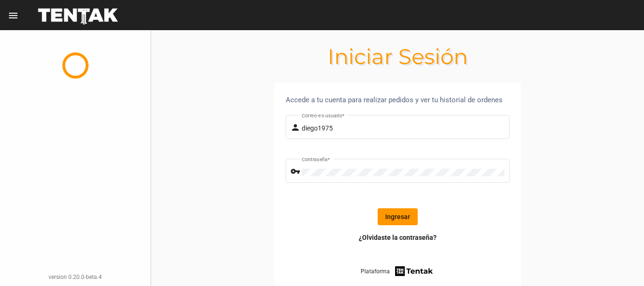 This screenshot has width=644, height=286. I want to click on a: Plataforma, so click(398, 271).